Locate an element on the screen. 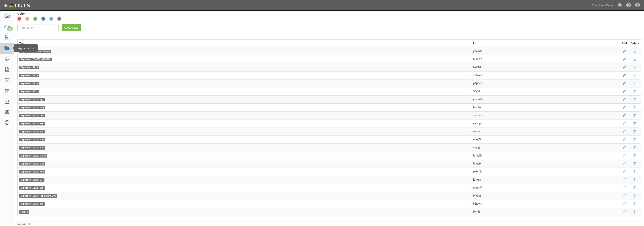 The height and width of the screenshot is (226, 644). td: pk9h3t is located at coordinates (546, 172).